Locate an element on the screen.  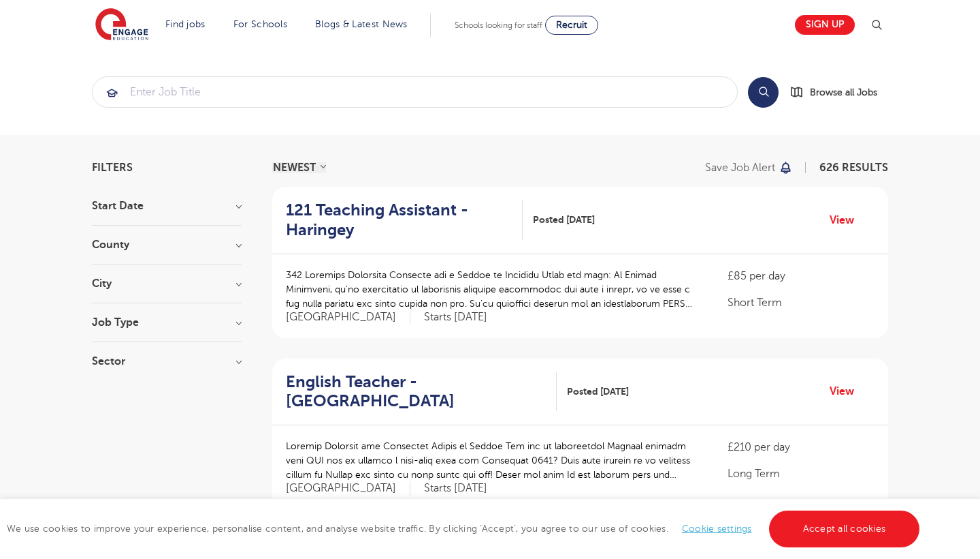
span: We use cookies to improve your experience, personalise content, and analyse website traffic. By c... is located at coordinates (465, 528).